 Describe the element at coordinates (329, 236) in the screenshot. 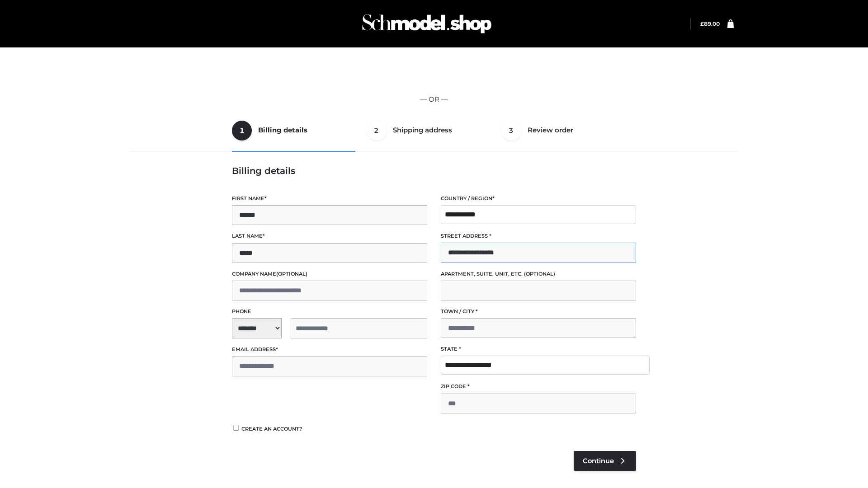

I see `label: Last name` at that location.